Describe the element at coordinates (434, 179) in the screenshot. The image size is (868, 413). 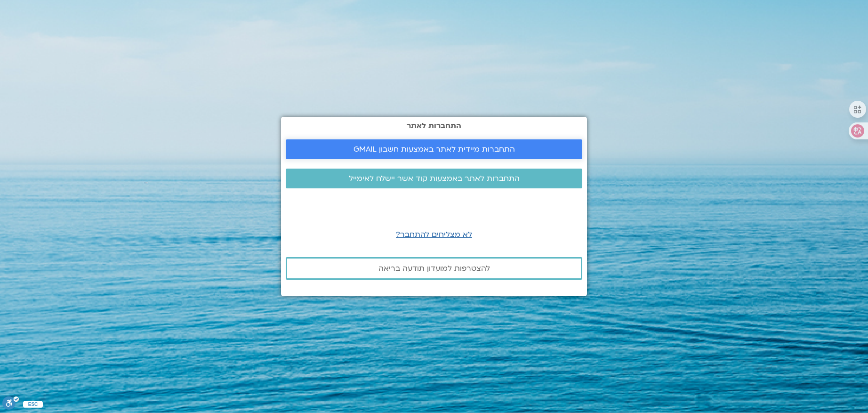
I see `a: התחברות לאתר באמצעות קוד אשר יישלח לאימייל` at that location.